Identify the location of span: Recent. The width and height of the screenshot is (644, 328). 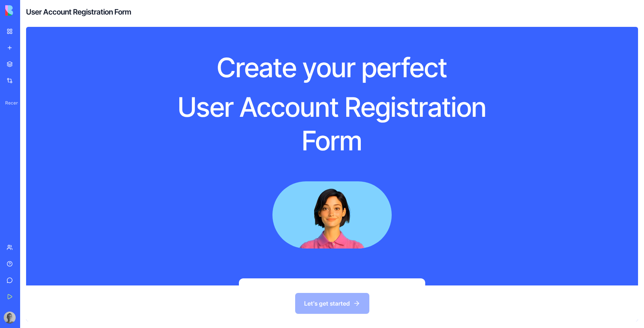
(10, 103).